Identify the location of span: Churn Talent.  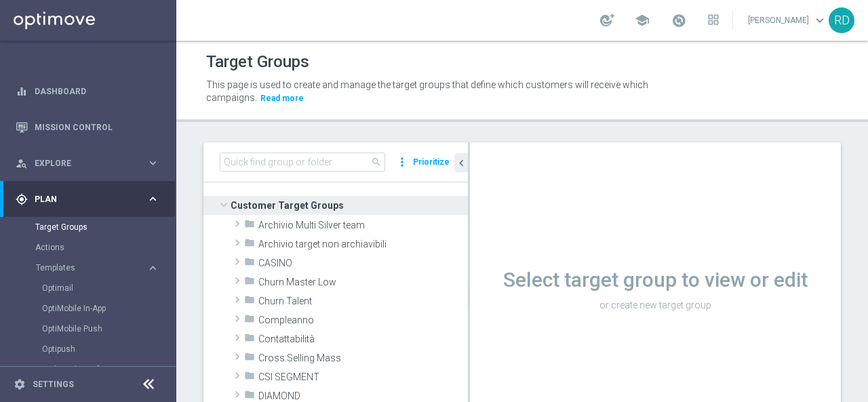
(363, 302).